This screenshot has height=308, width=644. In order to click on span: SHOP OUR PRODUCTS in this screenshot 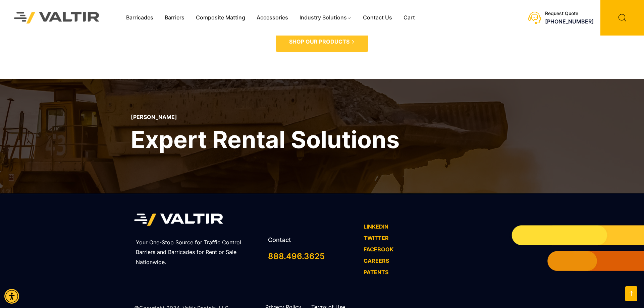, I will do `click(319, 42)`.